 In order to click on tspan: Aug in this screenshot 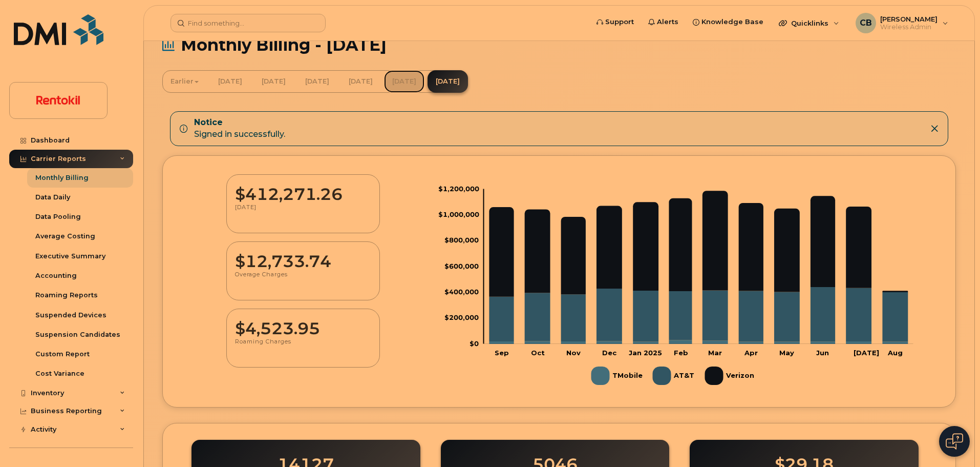, I will do `click(895, 353)`.